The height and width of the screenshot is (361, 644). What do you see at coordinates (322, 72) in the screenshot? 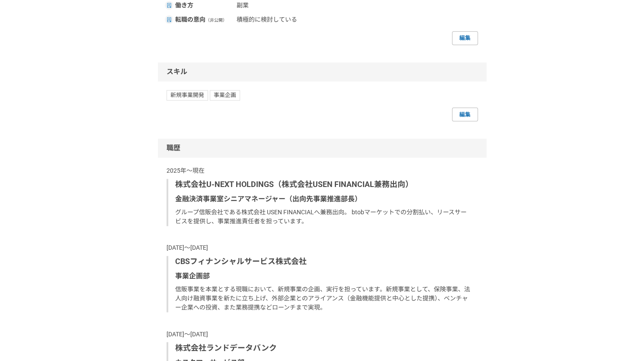
I see `div: スキル` at bounding box center [322, 72].